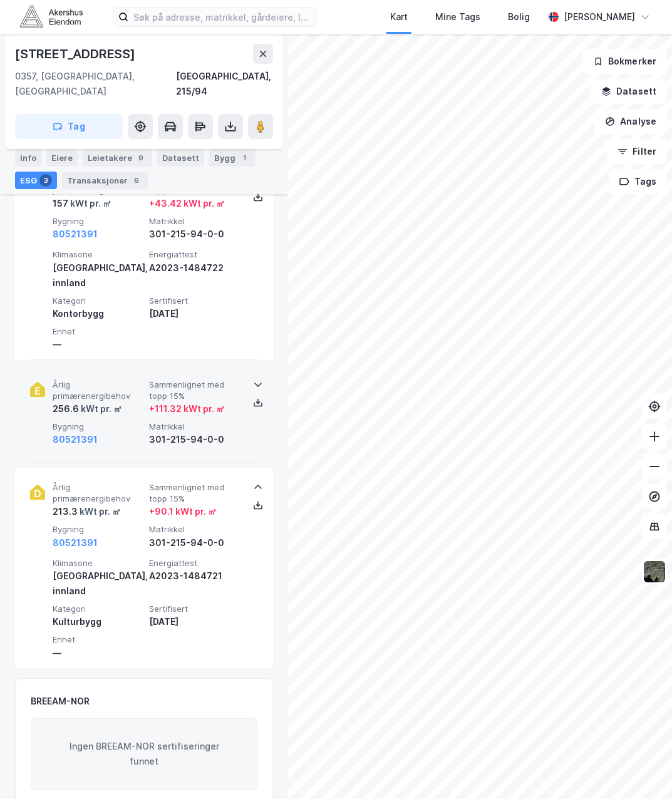  I want to click on div: Kart, so click(399, 17).